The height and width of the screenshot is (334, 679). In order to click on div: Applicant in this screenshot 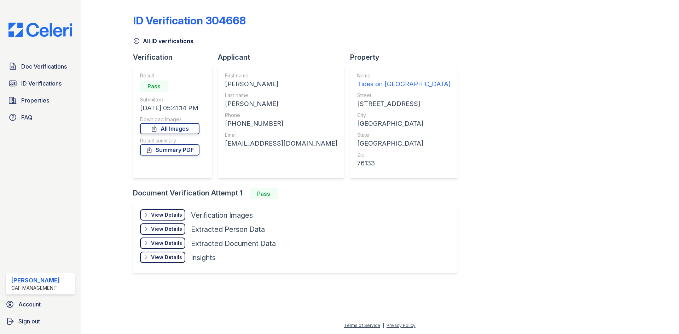, I will do `click(284, 57)`.